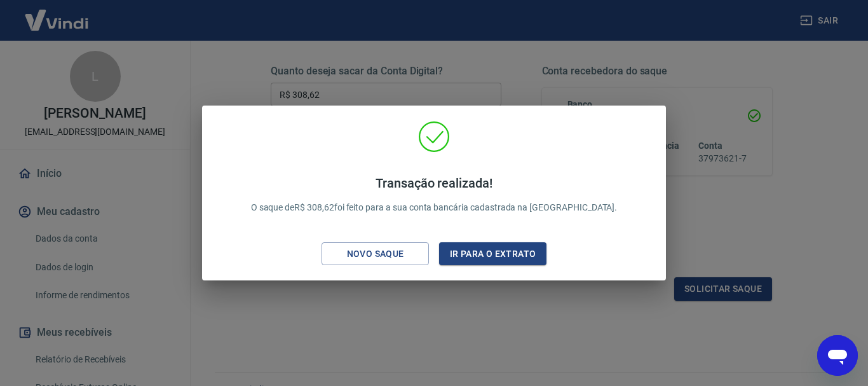  I want to click on h4: Transação realizada!, so click(434, 183).